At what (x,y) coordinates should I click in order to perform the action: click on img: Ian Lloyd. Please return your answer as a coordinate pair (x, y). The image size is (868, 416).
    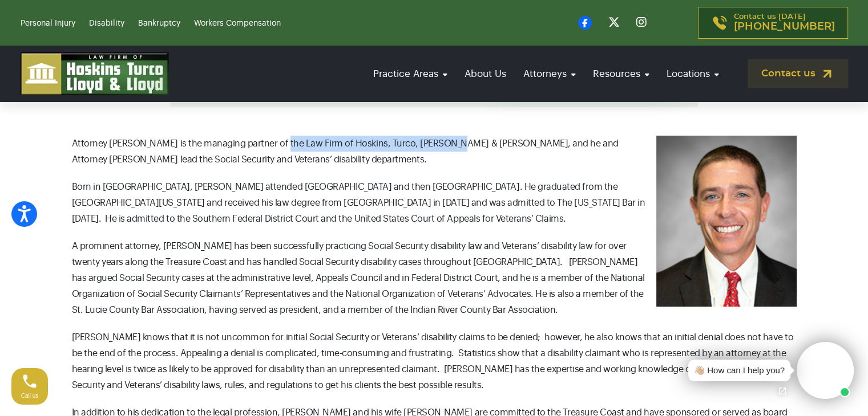
    Looking at the image, I should click on (726, 221).